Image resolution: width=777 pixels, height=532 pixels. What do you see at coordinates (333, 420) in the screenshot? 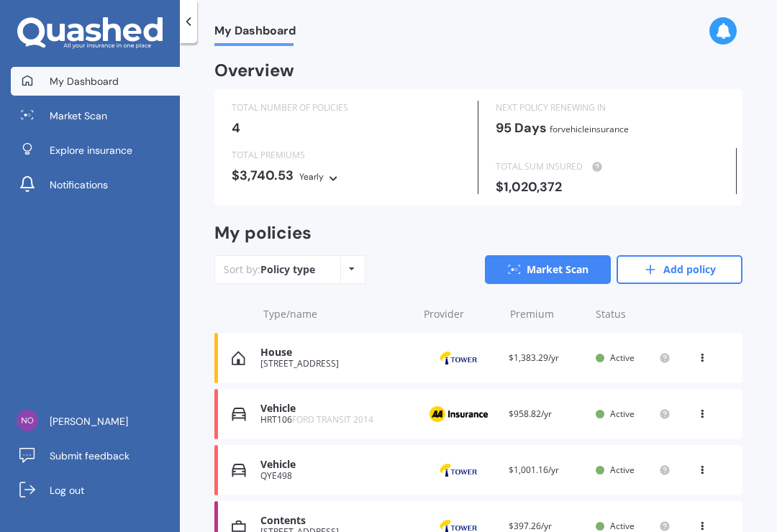
I see `span: FORD TRANSIT 2014` at bounding box center [333, 420].